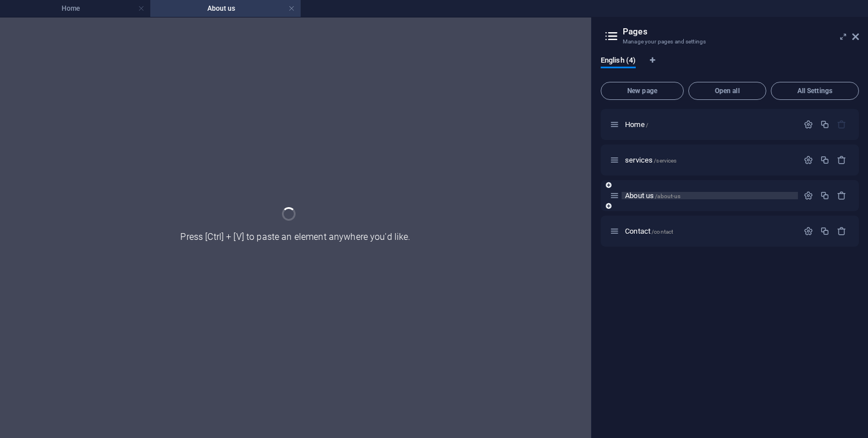 The width and height of the screenshot is (868, 438). Describe the element at coordinates (710, 195) in the screenshot. I see `div: About us/about-us` at that location.